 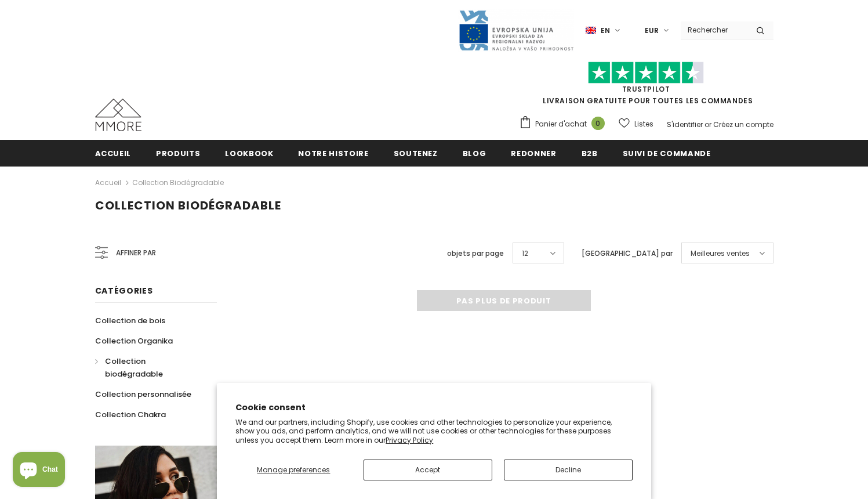 I want to click on a: Panier d'achat 0, so click(x=565, y=124).